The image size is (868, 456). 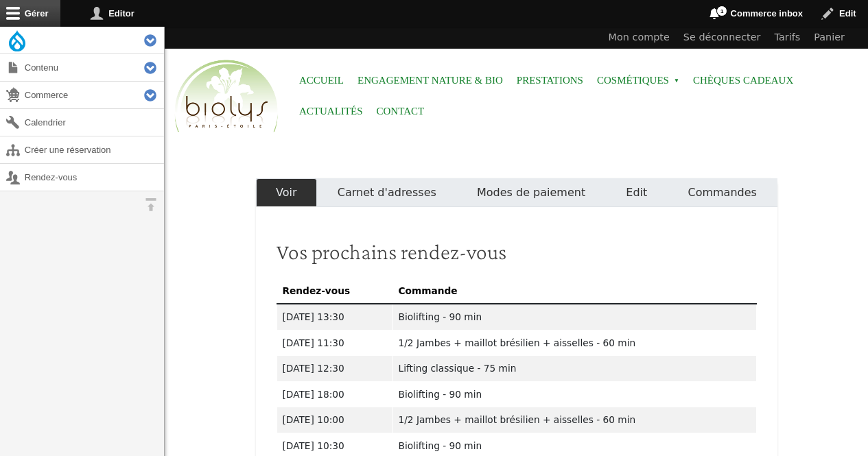 What do you see at coordinates (639, 38) in the screenshot?
I see `a: Mon compte` at bounding box center [639, 38].